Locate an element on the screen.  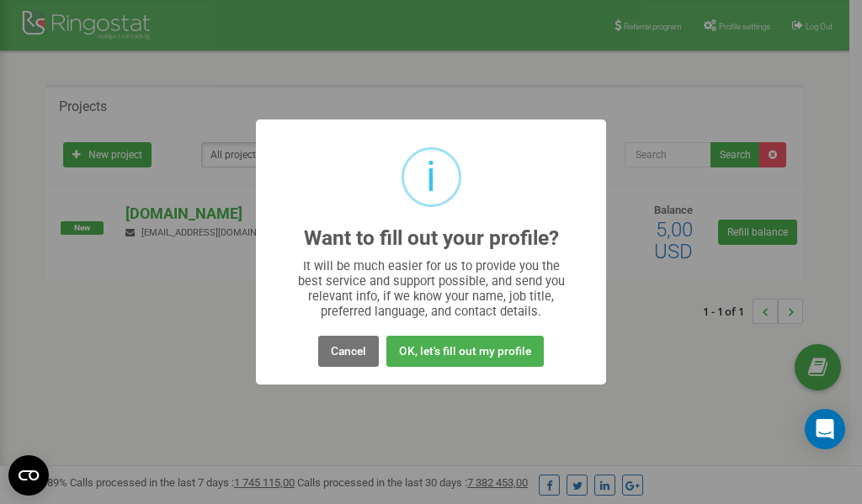
button: Cancel is located at coordinates (348, 351).